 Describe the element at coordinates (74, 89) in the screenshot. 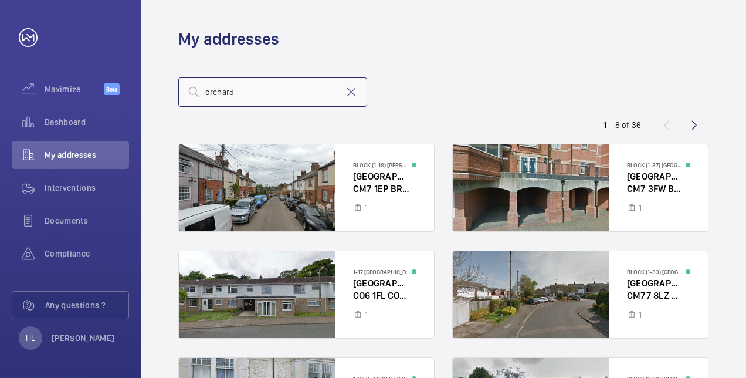

I see `span: Maximize` at that location.